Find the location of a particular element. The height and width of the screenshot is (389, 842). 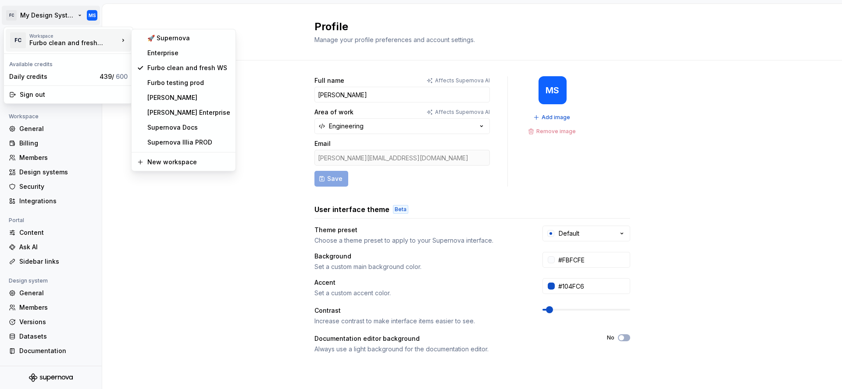

span: 439 / is located at coordinates (114, 76).